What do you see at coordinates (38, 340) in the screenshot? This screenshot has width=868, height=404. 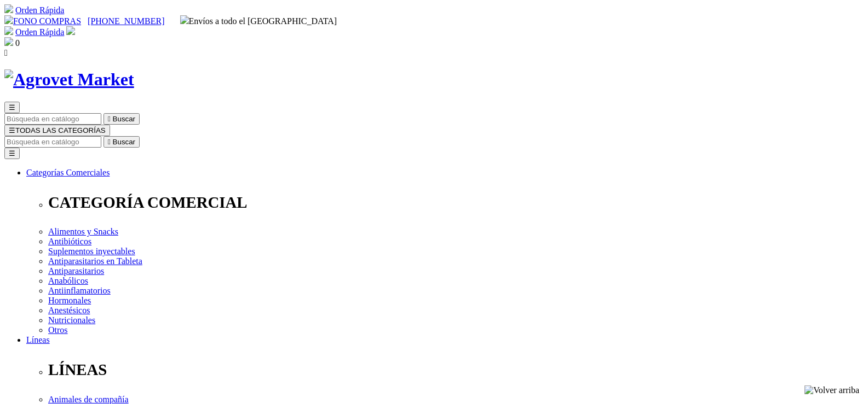 I see `a: Líneas` at bounding box center [38, 340].